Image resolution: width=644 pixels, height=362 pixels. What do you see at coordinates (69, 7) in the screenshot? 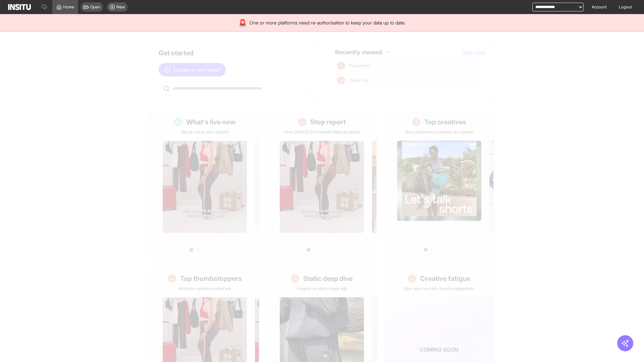
I see `span: Home` at bounding box center [69, 7].